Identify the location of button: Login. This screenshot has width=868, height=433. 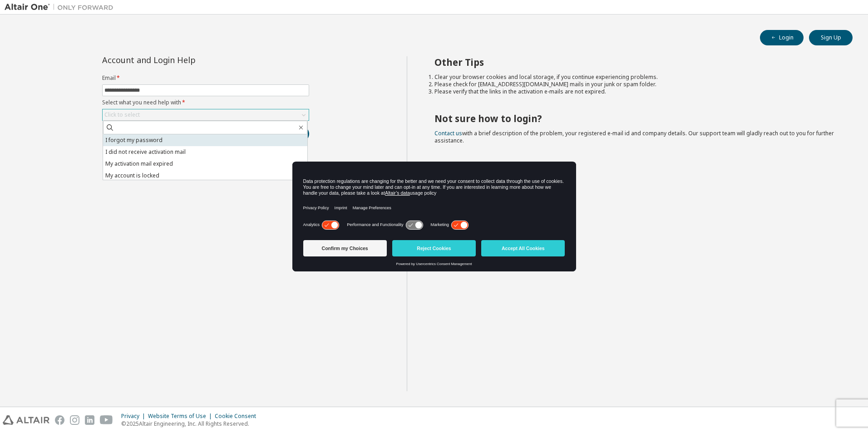
(782, 37).